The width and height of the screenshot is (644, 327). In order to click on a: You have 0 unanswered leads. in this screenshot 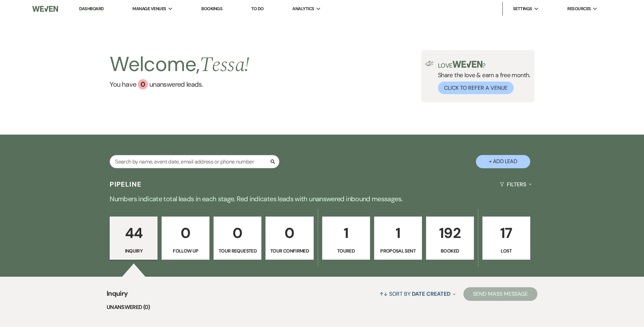, I will do `click(180, 85)`.